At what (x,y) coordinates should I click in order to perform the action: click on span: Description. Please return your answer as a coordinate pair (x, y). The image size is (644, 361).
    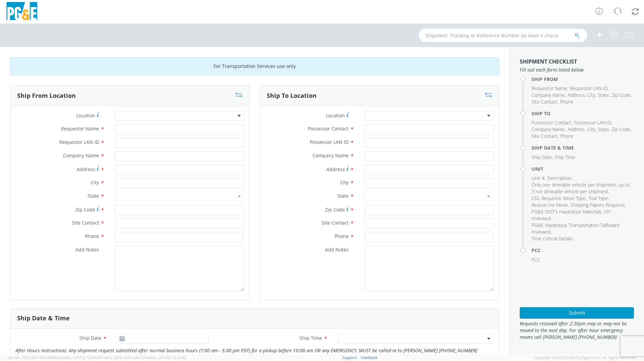
    Looking at the image, I should click on (559, 178).